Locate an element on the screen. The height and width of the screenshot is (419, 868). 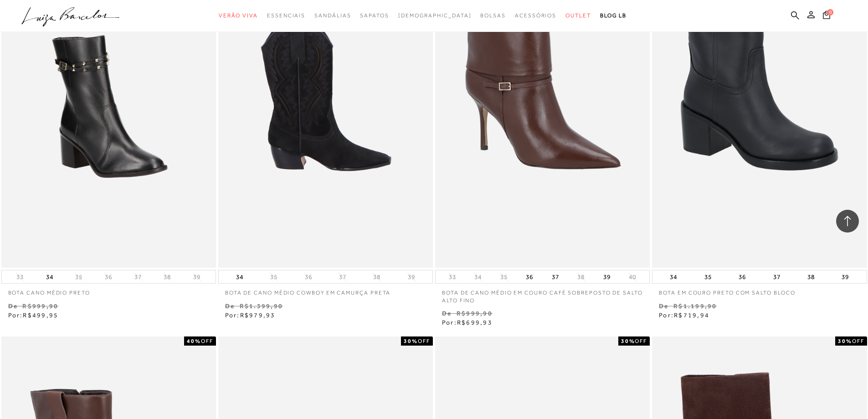
a: noSubCategoriesText is located at coordinates (435, 15).